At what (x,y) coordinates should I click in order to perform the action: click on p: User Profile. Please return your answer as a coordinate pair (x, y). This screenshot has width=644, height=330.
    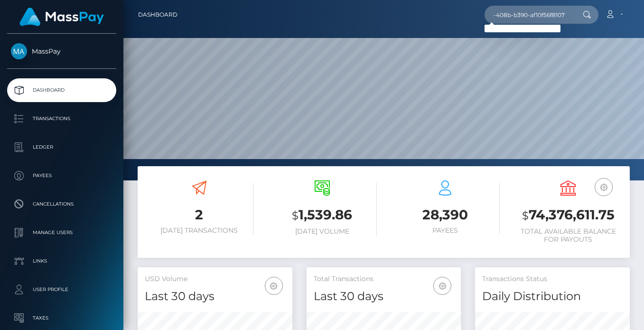
    Looking at the image, I should click on (62, 290).